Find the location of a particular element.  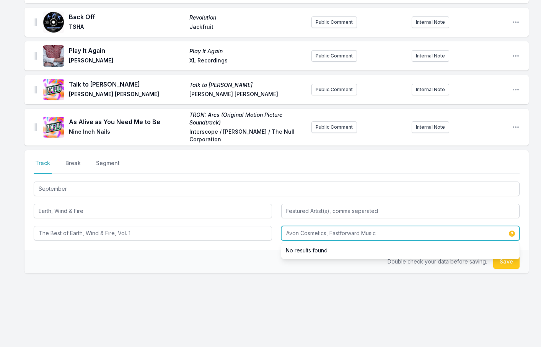

button: Track is located at coordinates (42, 166).